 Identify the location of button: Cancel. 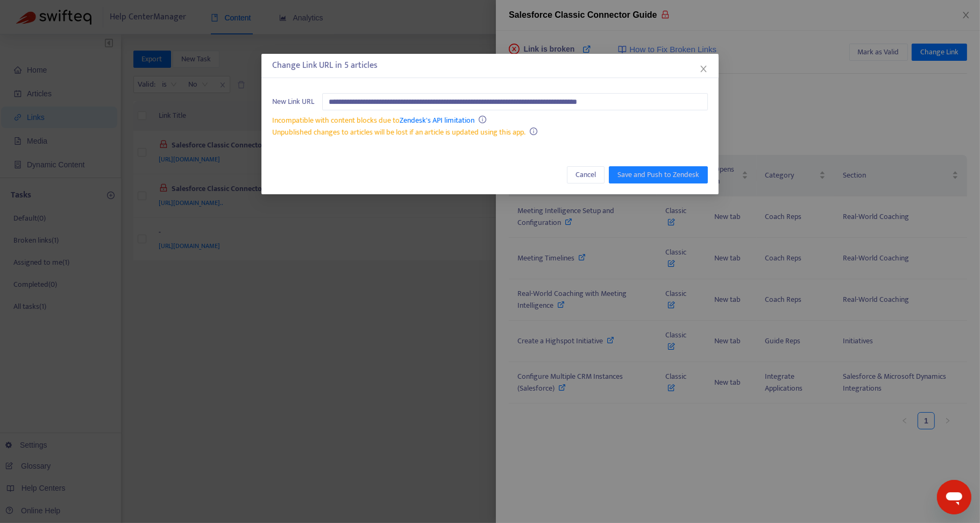
(586, 175).